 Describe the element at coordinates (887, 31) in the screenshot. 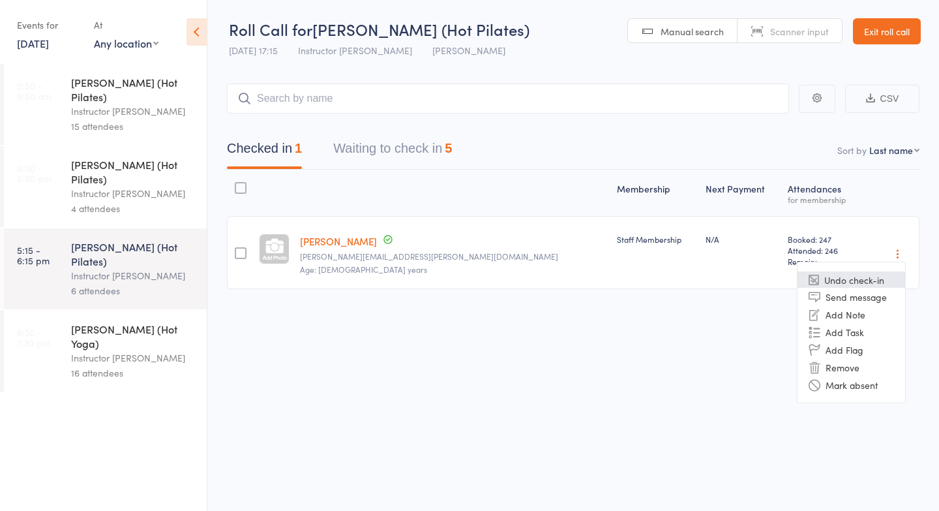

I see `a: Exit roll call` at that location.